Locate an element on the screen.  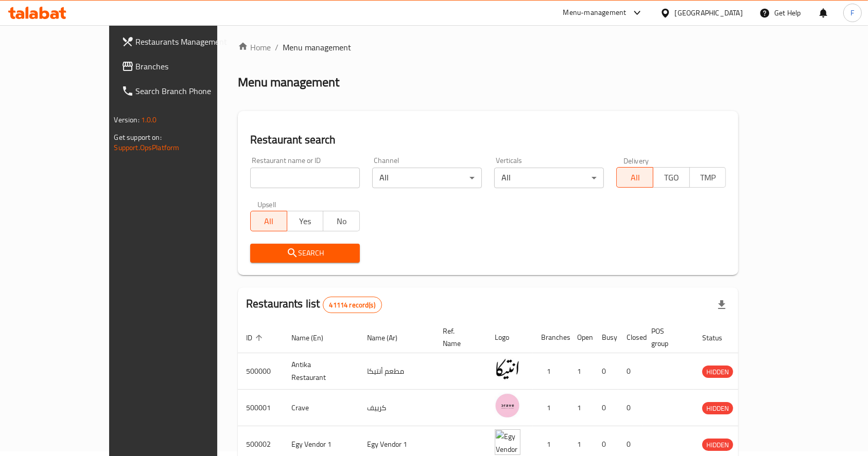
img: Antika Restaurant is located at coordinates (508, 369).